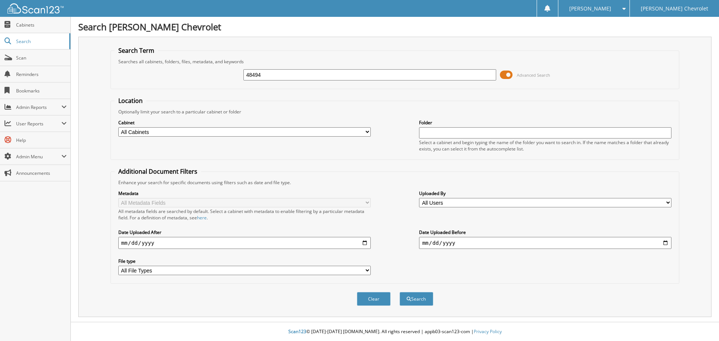 The height and width of the screenshot is (341, 719). Describe the element at coordinates (41, 58) in the screenshot. I see `span: Scan` at that location.